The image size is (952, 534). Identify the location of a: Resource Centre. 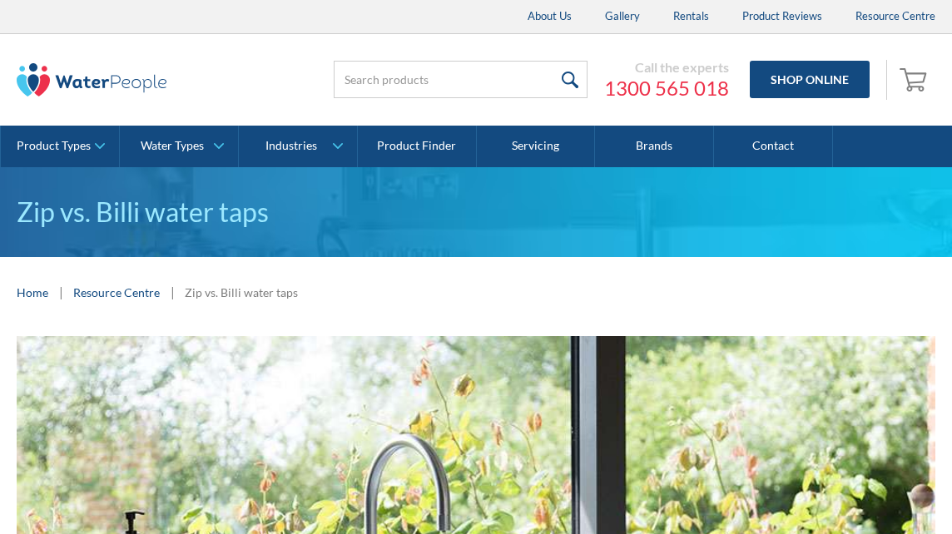
(117, 292).